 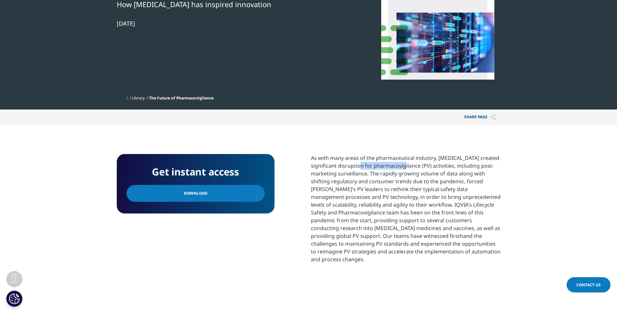 I want to click on span: Contact Us, so click(x=588, y=285).